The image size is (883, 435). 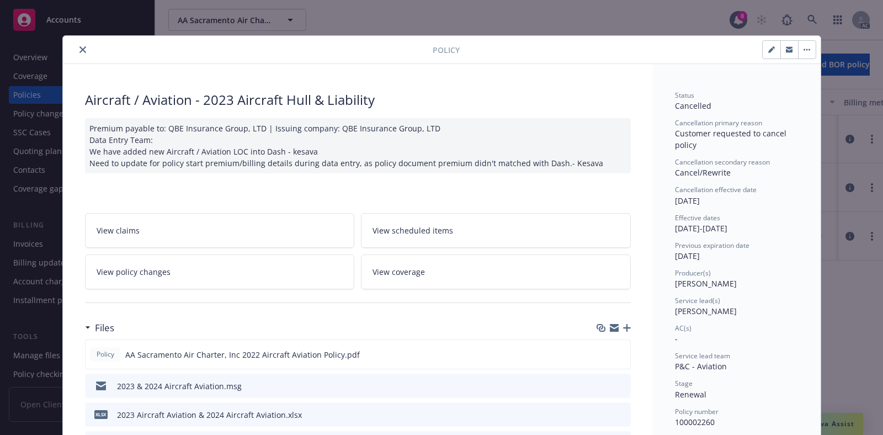 What do you see at coordinates (179, 386) in the screenshot?
I see `div: 2023 & 2024 Aircraft Aviation.msg` at bounding box center [179, 386].